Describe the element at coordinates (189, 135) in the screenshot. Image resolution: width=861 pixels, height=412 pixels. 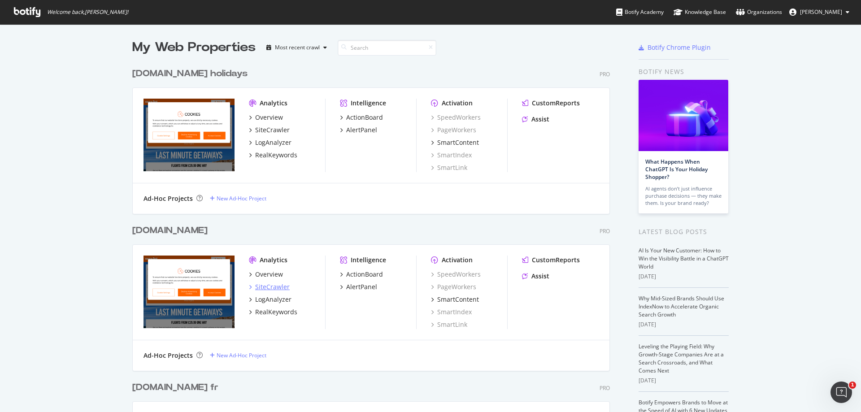
I see `img: easyjet.com/en/holidays` at that location.